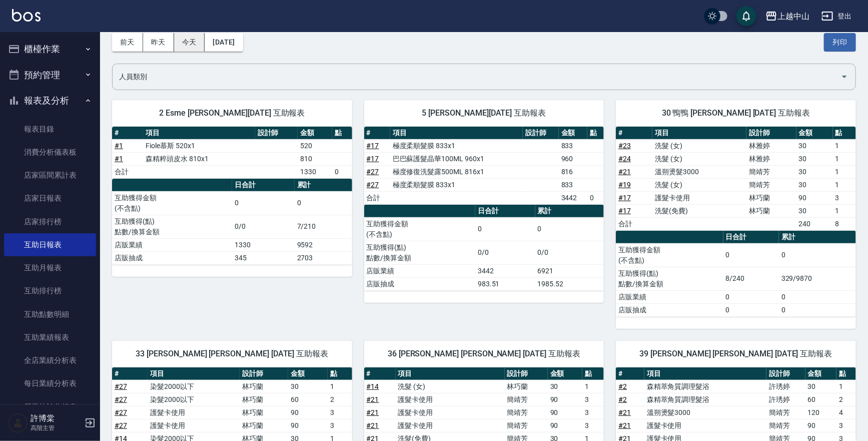 The image size is (868, 441). What do you see at coordinates (50, 361) in the screenshot?
I see `a: 全店業績分析表` at bounding box center [50, 361].